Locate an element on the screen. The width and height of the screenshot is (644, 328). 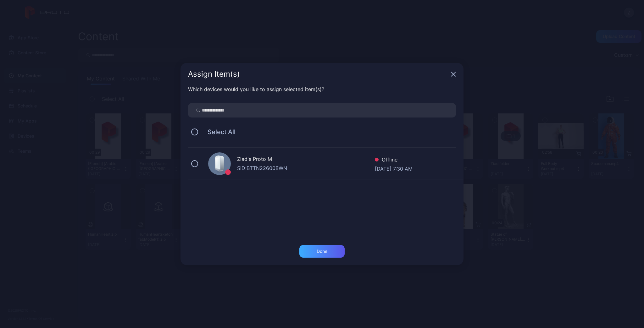
div: Assign Item(s) is located at coordinates (318, 74).